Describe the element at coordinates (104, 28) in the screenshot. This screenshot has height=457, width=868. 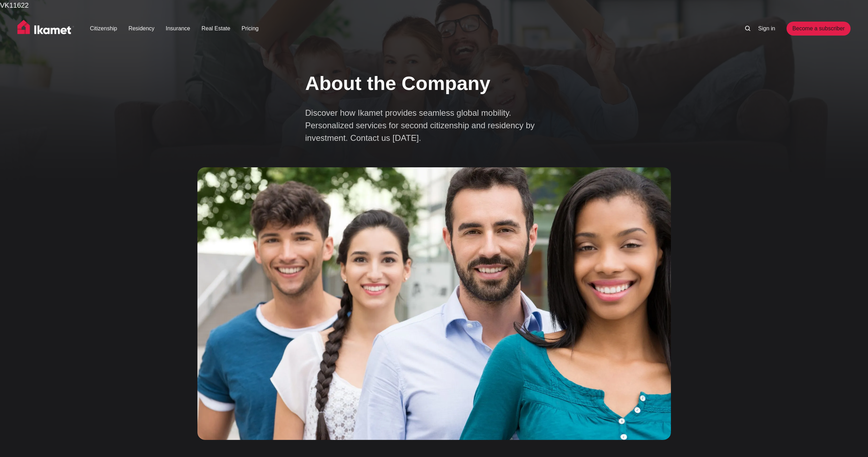
I see `a: Citizenship` at that location.